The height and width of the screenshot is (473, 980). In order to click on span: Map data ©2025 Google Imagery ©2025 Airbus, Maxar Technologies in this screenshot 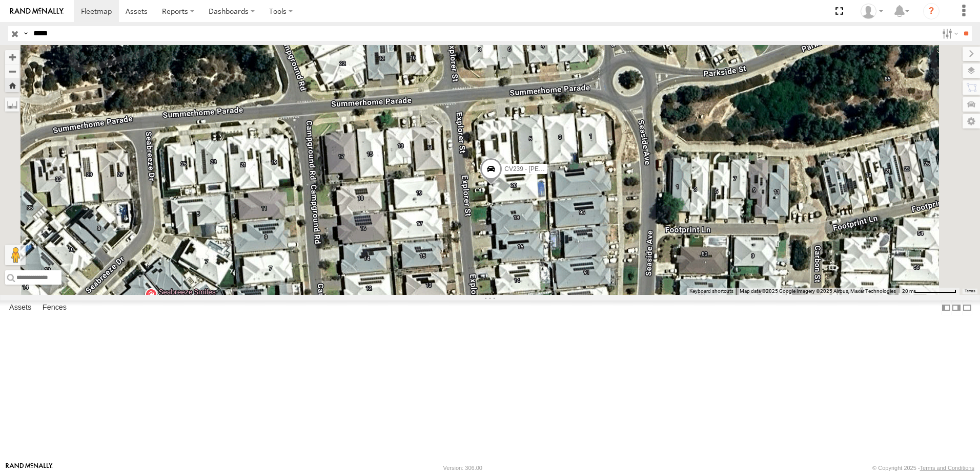, I will do `click(817, 291)`.